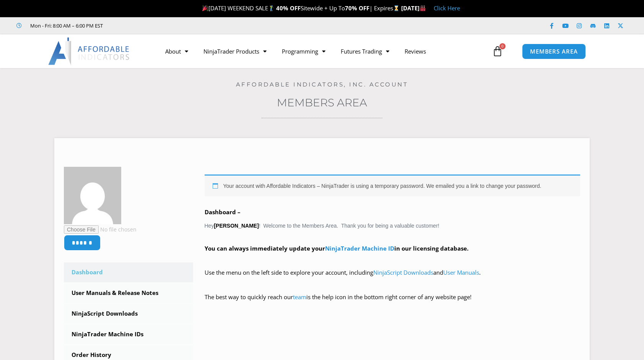 The image size is (644, 360). Describe the element at coordinates (446, 8) in the screenshot. I see `a: Click Here` at that location.